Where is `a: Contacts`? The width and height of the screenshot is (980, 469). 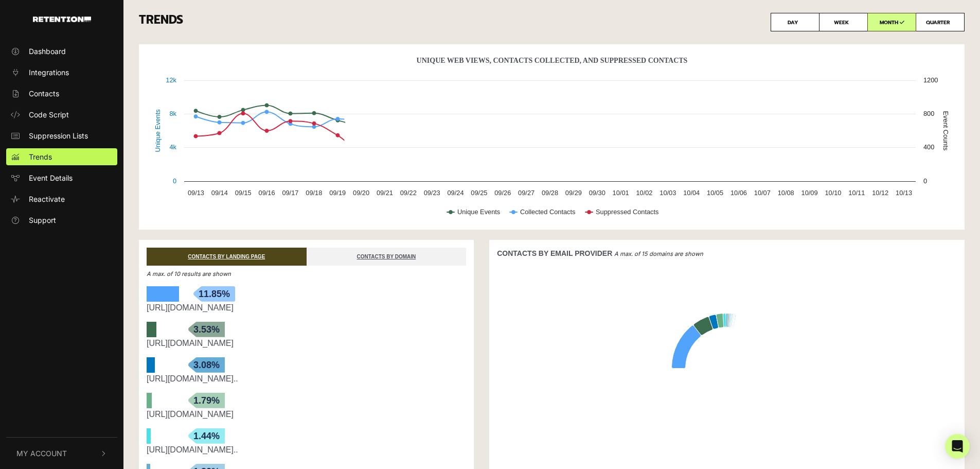
a: Contacts is located at coordinates (62, 93).